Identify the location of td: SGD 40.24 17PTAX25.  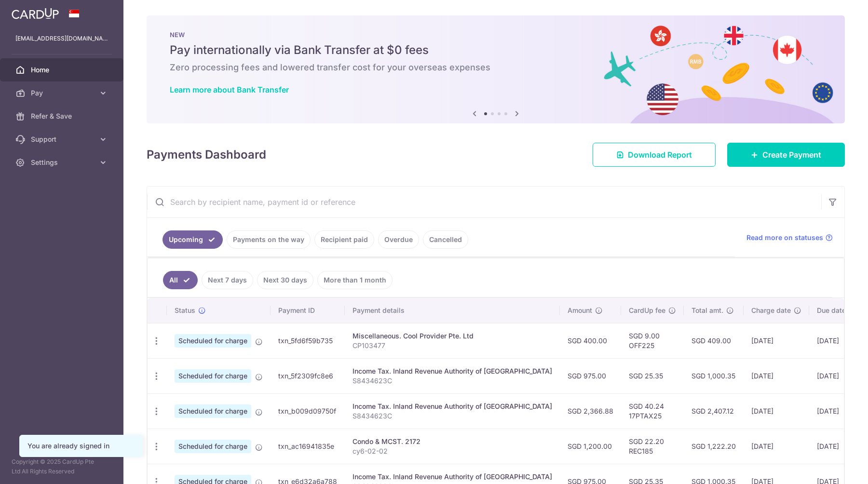
(653, 411).